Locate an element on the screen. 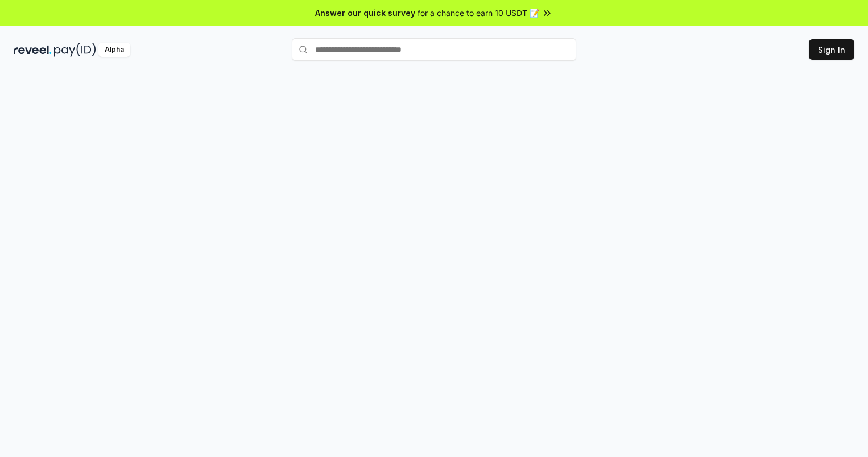 Image resolution: width=868 pixels, height=457 pixels. button: Sign In is located at coordinates (832, 50).